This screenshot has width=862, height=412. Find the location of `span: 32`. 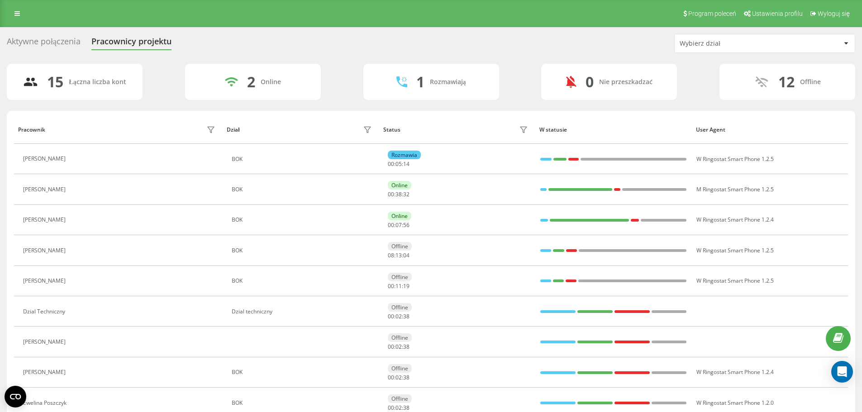

span: 32 is located at coordinates (407, 194).